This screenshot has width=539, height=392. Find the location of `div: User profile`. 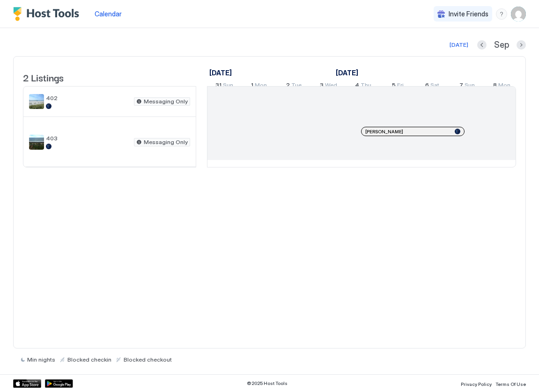

div: User profile is located at coordinates (518, 14).